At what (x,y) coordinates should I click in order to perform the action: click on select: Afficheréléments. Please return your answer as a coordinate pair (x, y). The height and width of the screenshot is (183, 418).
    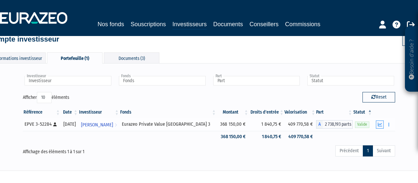
    Looking at the image, I should click on (44, 97).